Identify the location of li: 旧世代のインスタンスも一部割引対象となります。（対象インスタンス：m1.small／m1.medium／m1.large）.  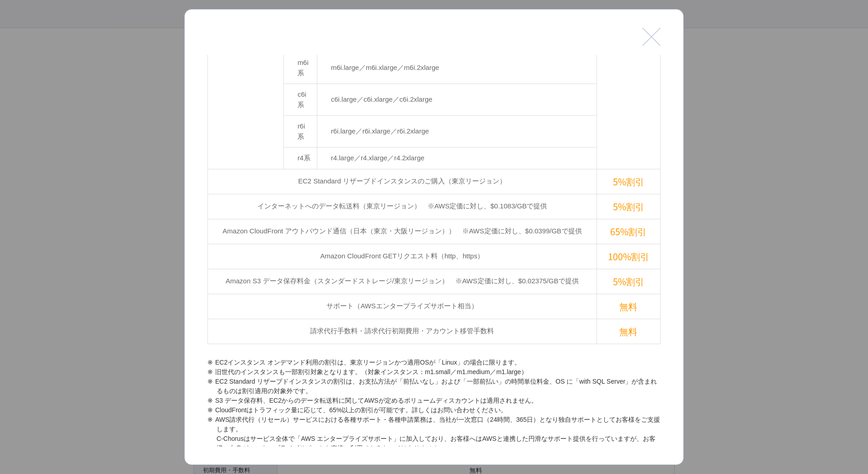
(434, 372).